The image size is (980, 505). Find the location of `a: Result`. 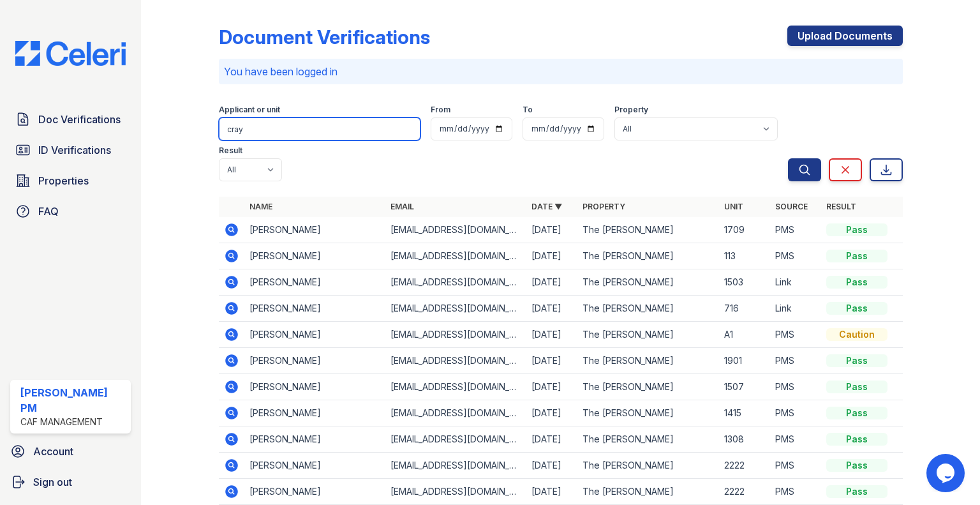

a: Result is located at coordinates (841, 206).